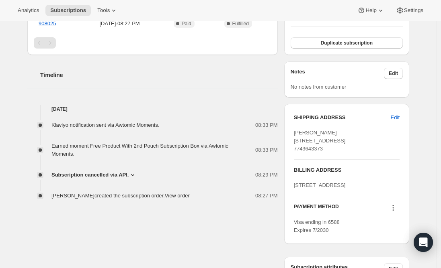 This screenshot has height=268, width=441. Describe the element at coordinates (346, 170) in the screenshot. I see `h3: BILLING ADDRESS` at that location.